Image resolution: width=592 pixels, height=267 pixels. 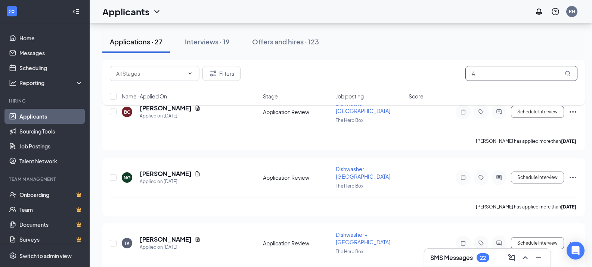 What do you see at coordinates (45, 179) in the screenshot?
I see `div: Team Management` at bounding box center [45, 179].